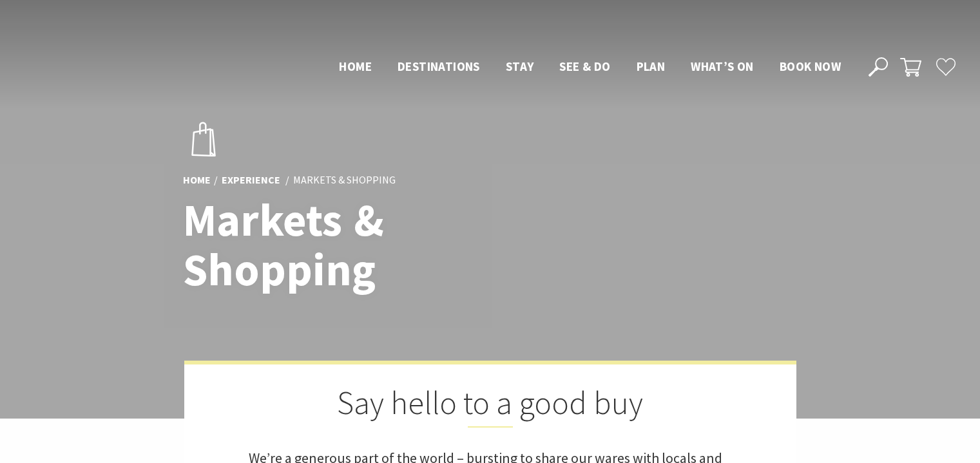 The image size is (980, 463). I want to click on span: Book now, so click(810, 66).